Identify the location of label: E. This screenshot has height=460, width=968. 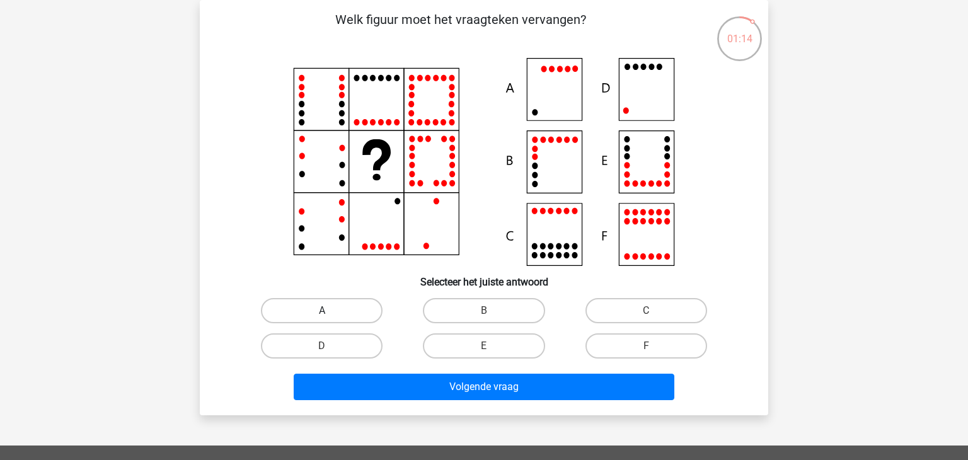
(483, 346).